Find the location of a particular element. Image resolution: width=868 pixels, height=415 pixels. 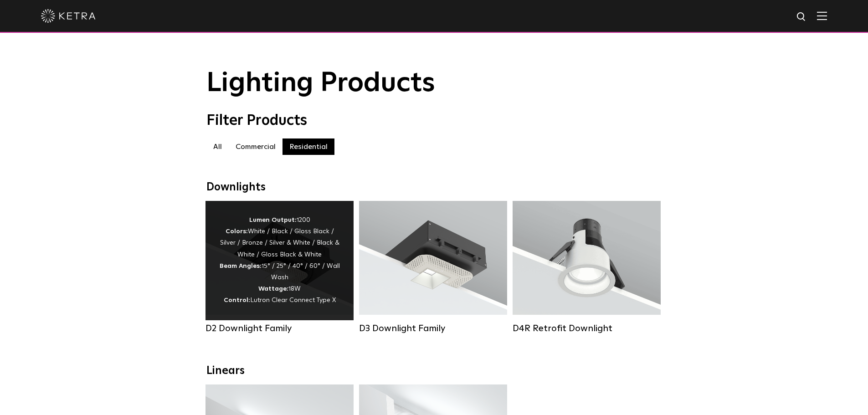

img: ketra-logo-2019-white is located at coordinates (68, 16).